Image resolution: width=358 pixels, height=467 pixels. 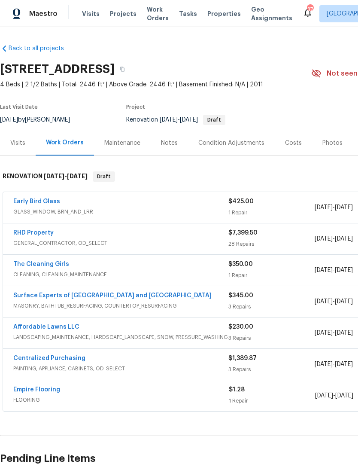 I want to click on span: FLOORING, so click(x=121, y=400).